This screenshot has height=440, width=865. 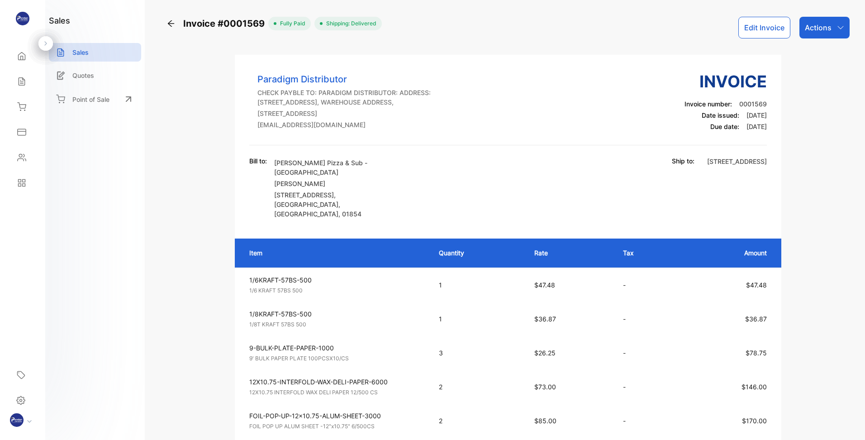 What do you see at coordinates (336, 324) in the screenshot?
I see `p: 1/8T KRAFT 57BS 500` at bounding box center [336, 324].